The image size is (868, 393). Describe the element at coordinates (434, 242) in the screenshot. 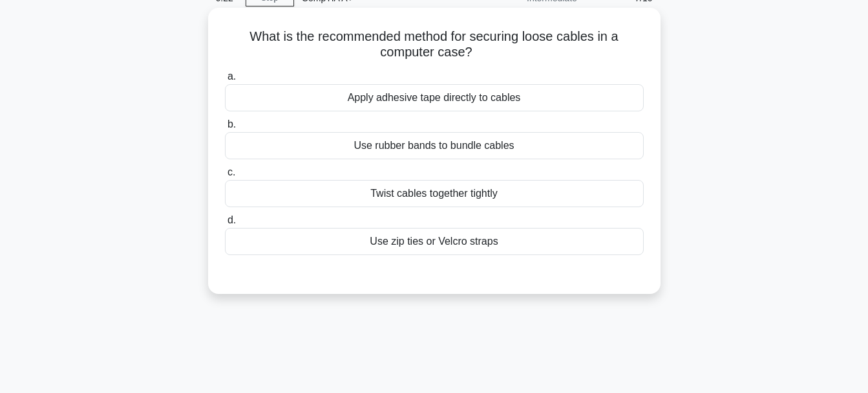

I see `div: Use zip ties or Velcro straps` at that location.